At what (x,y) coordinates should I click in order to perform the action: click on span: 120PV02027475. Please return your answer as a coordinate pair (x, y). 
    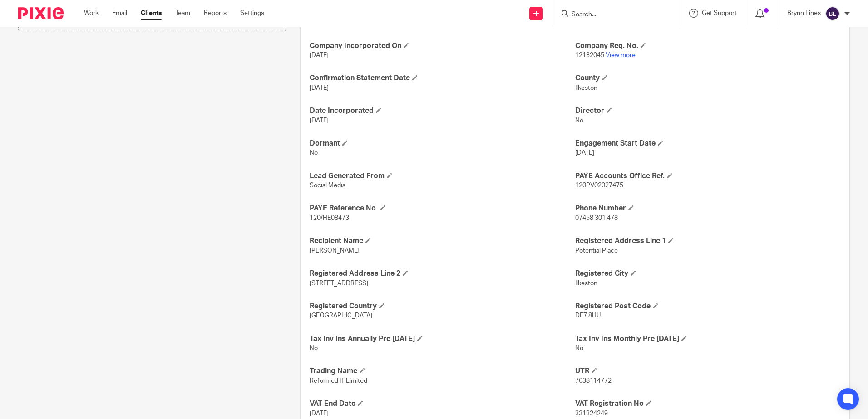
    Looking at the image, I should click on (599, 186).